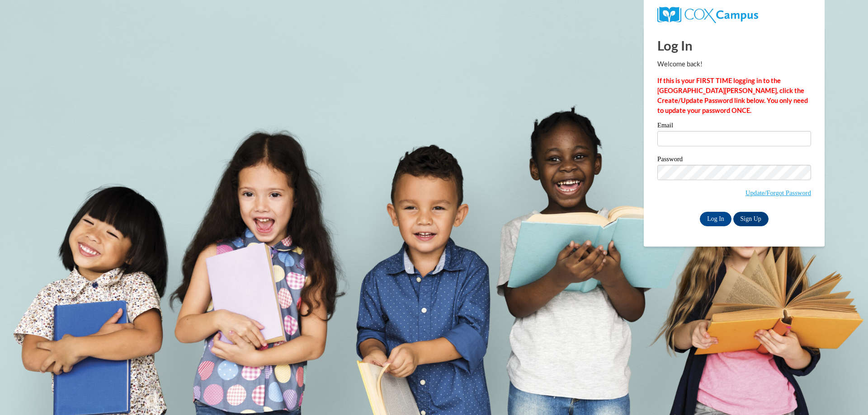 The height and width of the screenshot is (415, 868). Describe the element at coordinates (708, 15) in the screenshot. I see `img: COX Campus` at that location.